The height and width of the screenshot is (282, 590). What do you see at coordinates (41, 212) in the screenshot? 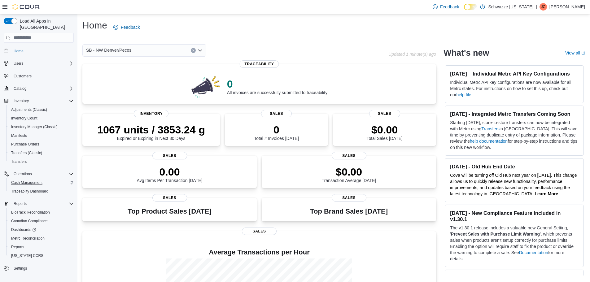
I see `button: BioTrack Reconciliation` at bounding box center [41, 212].